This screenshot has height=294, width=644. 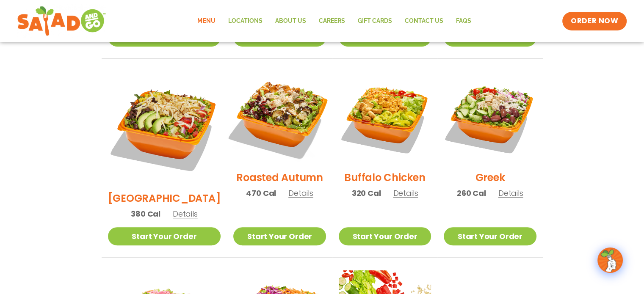 I want to click on span: 320 Cal, so click(x=366, y=193).